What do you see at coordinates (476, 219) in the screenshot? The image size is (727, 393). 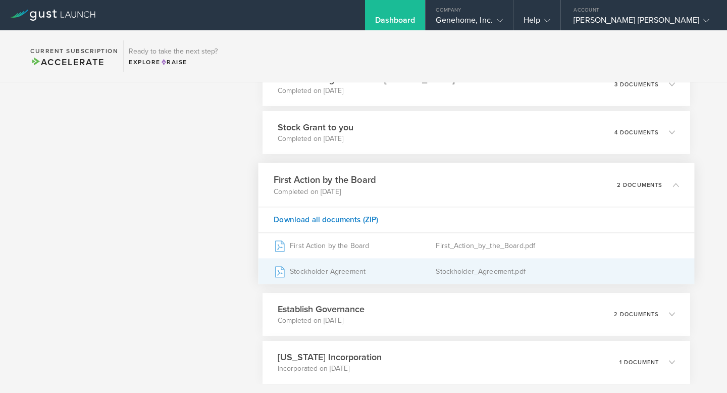 I see `div: Download all documents (ZIP)` at bounding box center [476, 219].